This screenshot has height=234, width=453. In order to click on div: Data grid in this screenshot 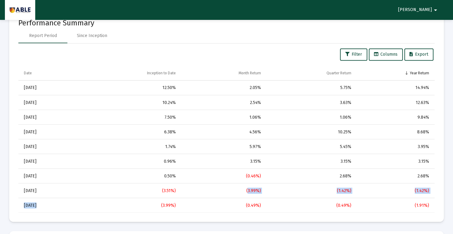, I will do `click(226, 139)`.